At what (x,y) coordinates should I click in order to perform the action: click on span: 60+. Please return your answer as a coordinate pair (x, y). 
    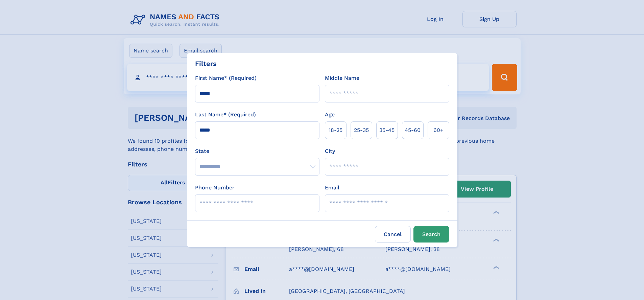
    Looking at the image, I should click on (439, 130).